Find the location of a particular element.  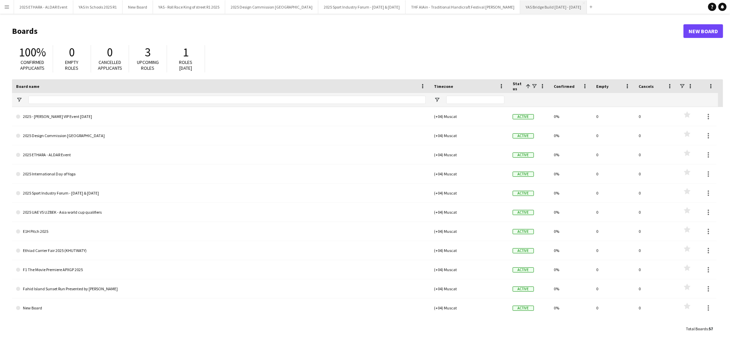

span: Empty roles is located at coordinates (72, 65).